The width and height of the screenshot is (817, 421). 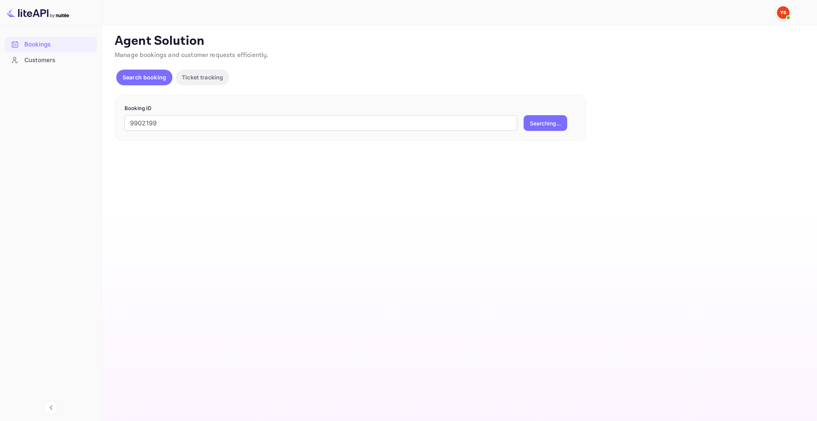 What do you see at coordinates (202, 77) in the screenshot?
I see `p: Ticket tracking` at bounding box center [202, 77].